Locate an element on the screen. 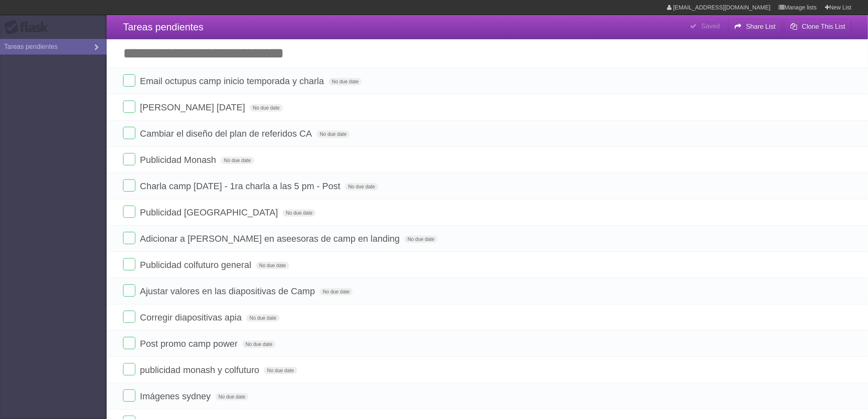 This screenshot has width=868, height=419. b: Share List is located at coordinates (761, 27).